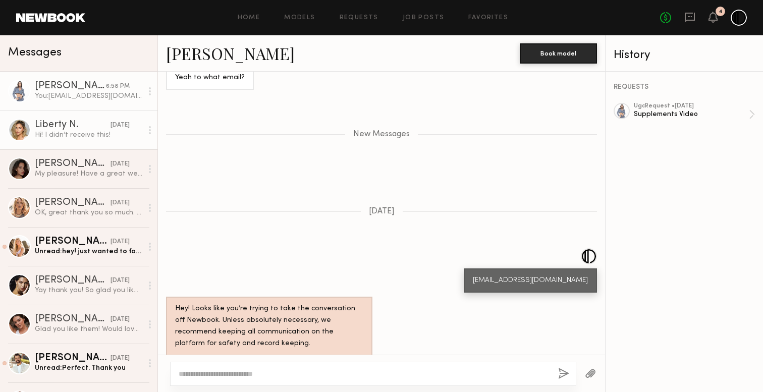 The image size is (763, 392). Describe the element at coordinates (35, 52) in the screenshot. I see `span: Messages` at that location.